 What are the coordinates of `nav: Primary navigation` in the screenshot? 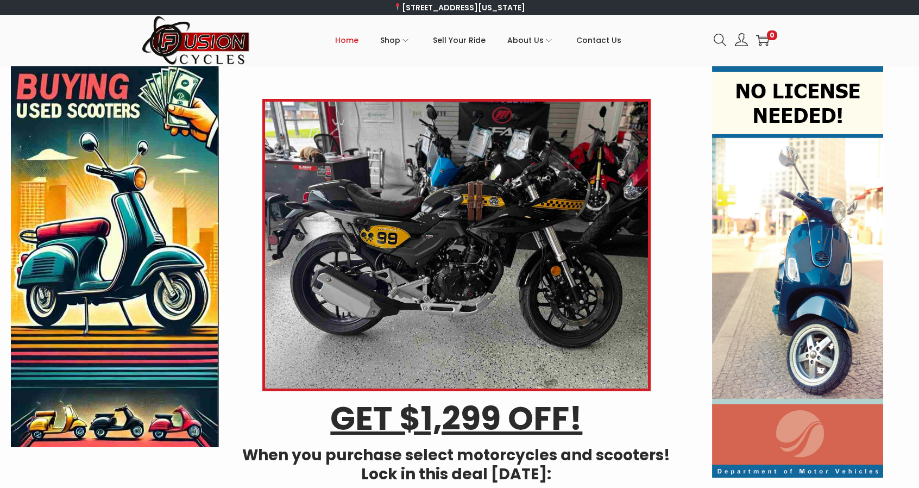 It's located at (478, 40).